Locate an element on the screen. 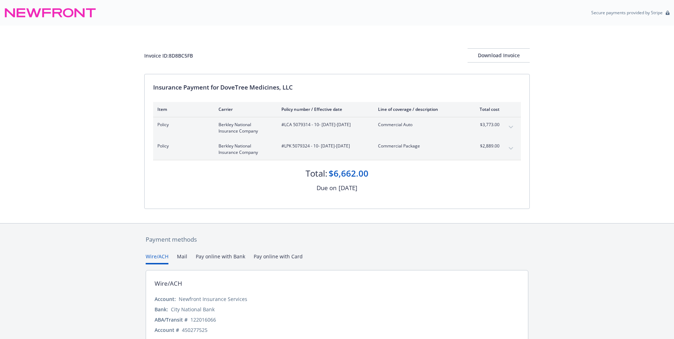 The height and width of the screenshot is (339, 674). div: Carrier is located at coordinates (244, 109).